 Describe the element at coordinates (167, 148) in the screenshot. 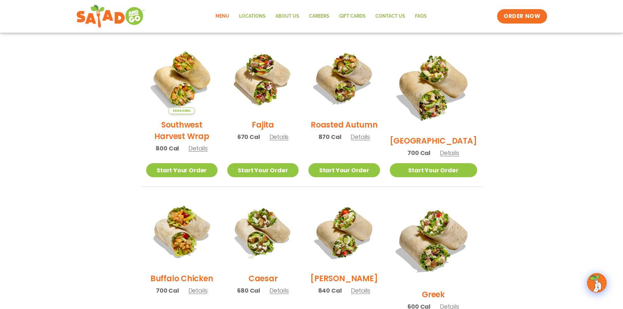

I see `span: 800 Cal` at that location.